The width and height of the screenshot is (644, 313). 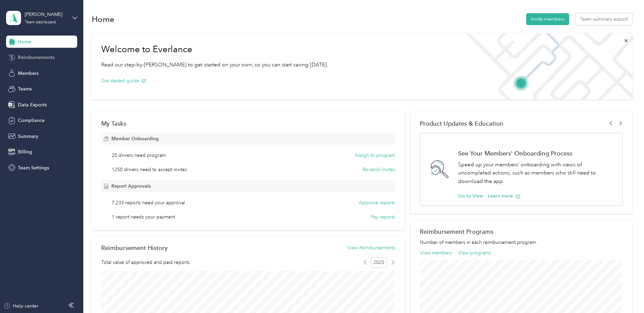 What do you see at coordinates (21, 306) in the screenshot?
I see `div: Help center` at bounding box center [21, 306].